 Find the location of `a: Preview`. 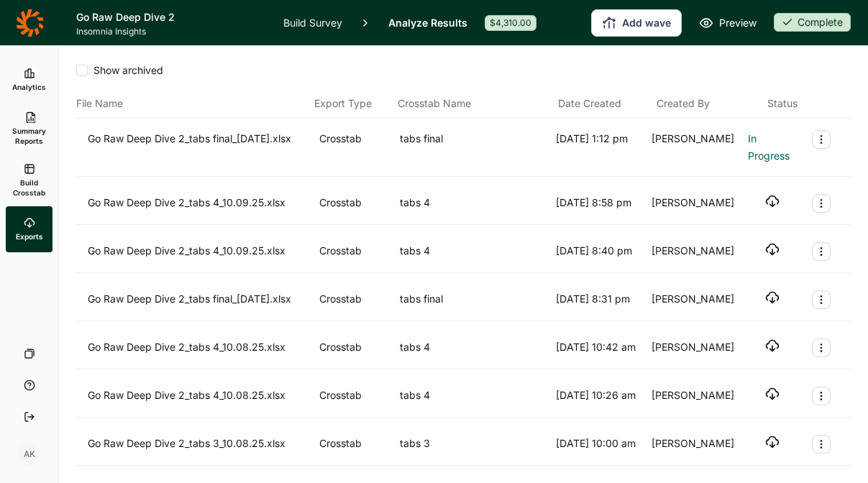

a: Preview is located at coordinates (728, 23).